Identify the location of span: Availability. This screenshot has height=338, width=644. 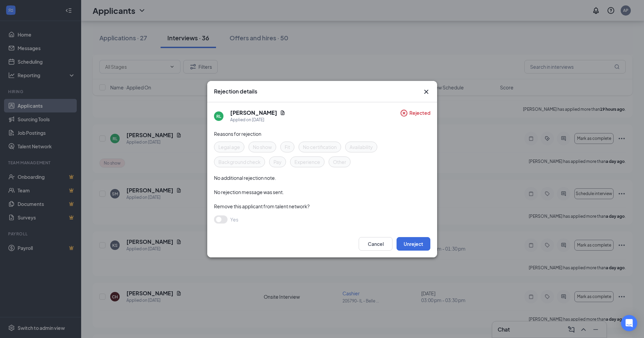
(361, 147).